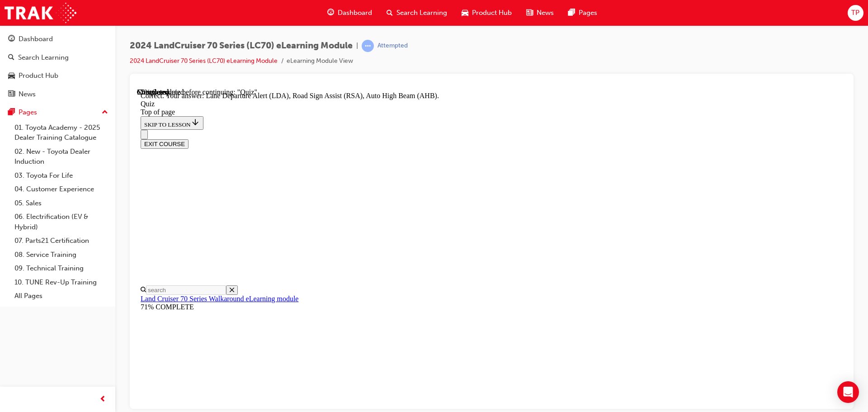 The width and height of the screenshot is (868, 412). I want to click on a: news-iconNews, so click(540, 13).